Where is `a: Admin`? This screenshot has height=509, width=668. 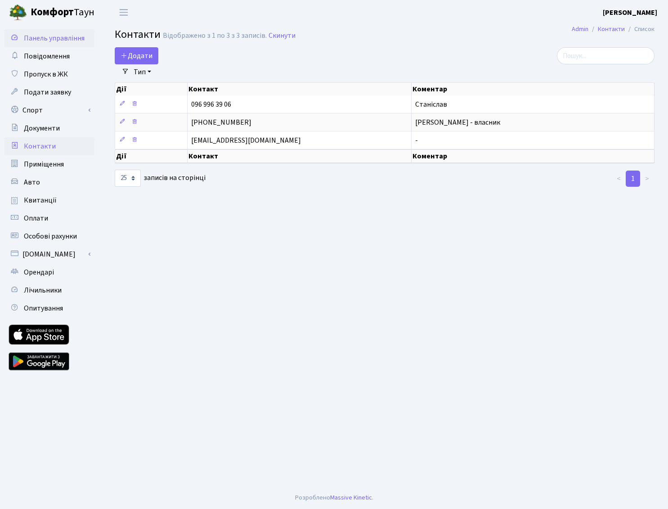 a: Admin is located at coordinates (580, 29).